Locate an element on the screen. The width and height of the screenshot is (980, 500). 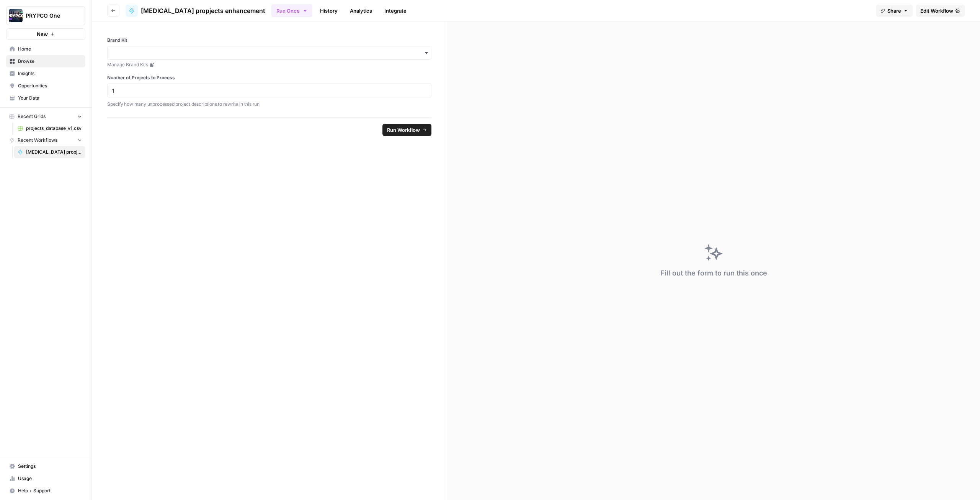
a: projects_database_v1.csv is located at coordinates (50, 128).